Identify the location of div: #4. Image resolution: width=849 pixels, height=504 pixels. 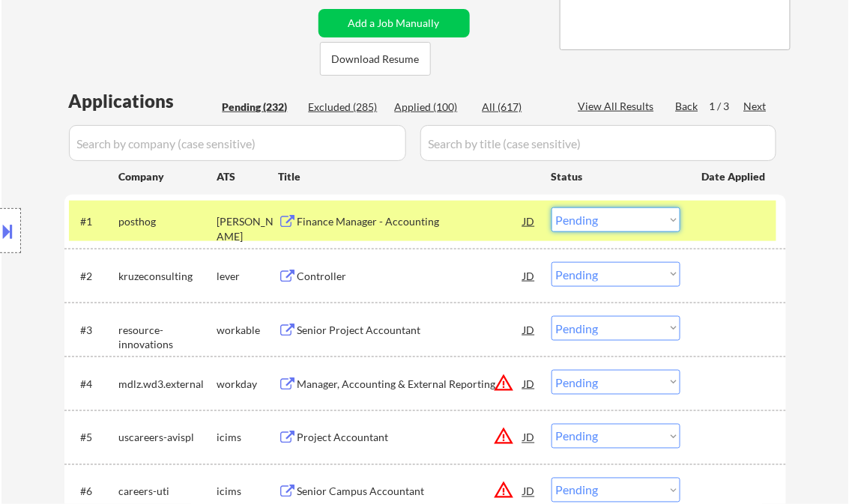
(94, 384).